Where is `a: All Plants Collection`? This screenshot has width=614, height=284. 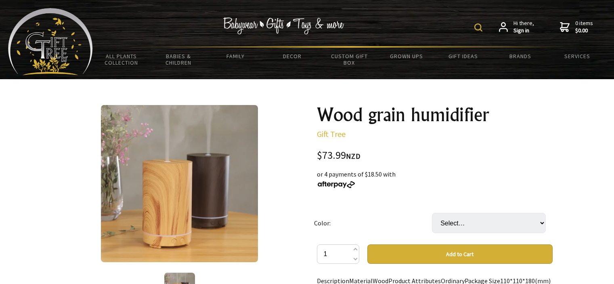 a: All Plants Collection is located at coordinates (121, 59).